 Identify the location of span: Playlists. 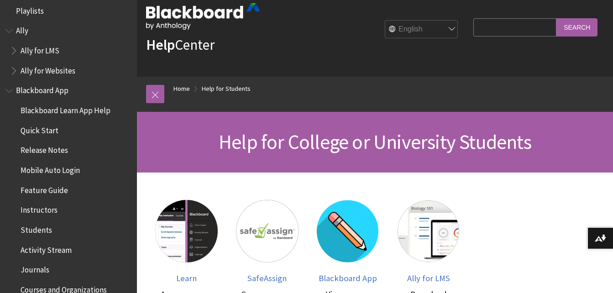
(30, 9).